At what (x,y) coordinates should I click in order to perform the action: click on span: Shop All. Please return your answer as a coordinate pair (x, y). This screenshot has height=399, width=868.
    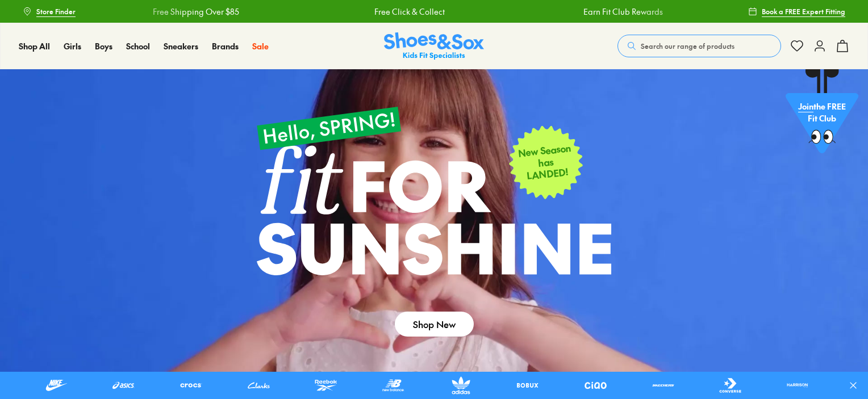
    Looking at the image, I should click on (34, 46).